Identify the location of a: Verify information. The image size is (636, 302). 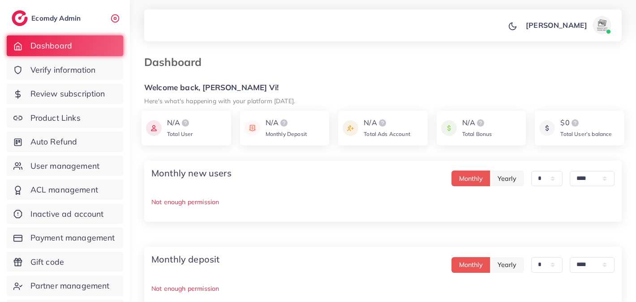
(65, 70).